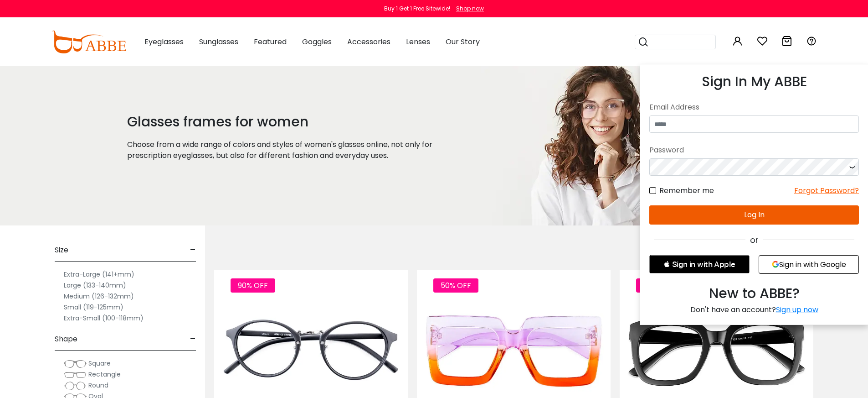 This screenshot has width=868, height=398. I want to click on h1: Glasses frames for women, so click(293, 122).